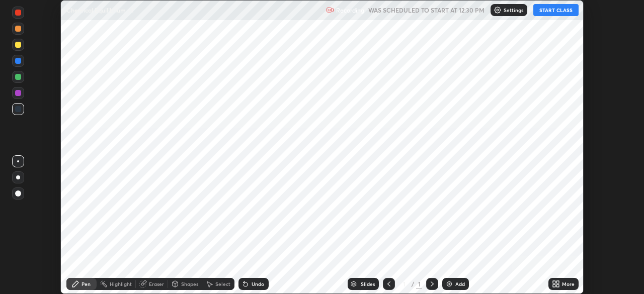  Describe the element at coordinates (330, 10) in the screenshot. I see `img: recording.375f2c34.svg` at that location.